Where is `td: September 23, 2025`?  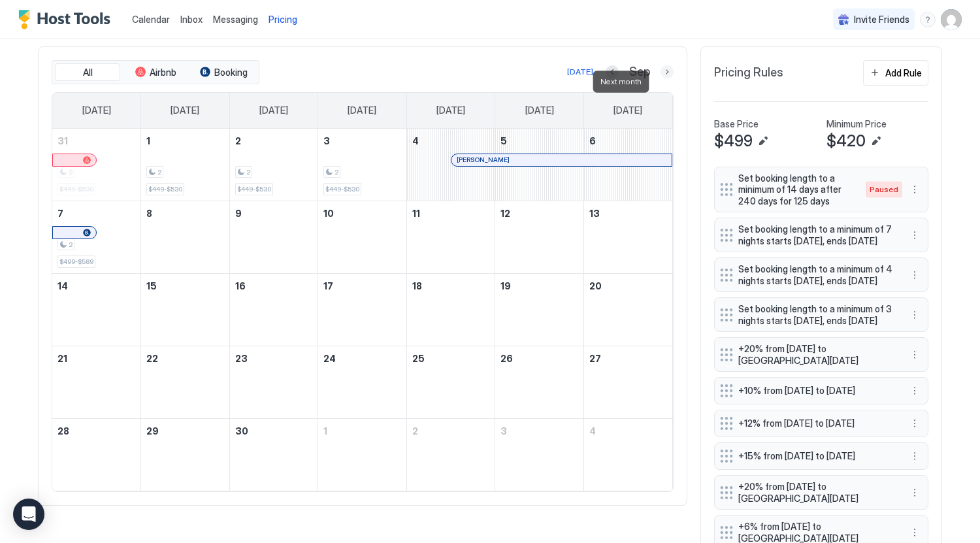
td: September 23, 2025 is located at coordinates (274, 382).